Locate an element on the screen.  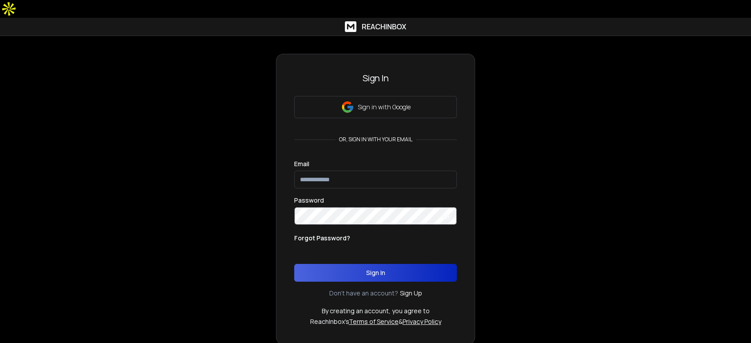
p: or, sign in with your email is located at coordinates (375, 140).